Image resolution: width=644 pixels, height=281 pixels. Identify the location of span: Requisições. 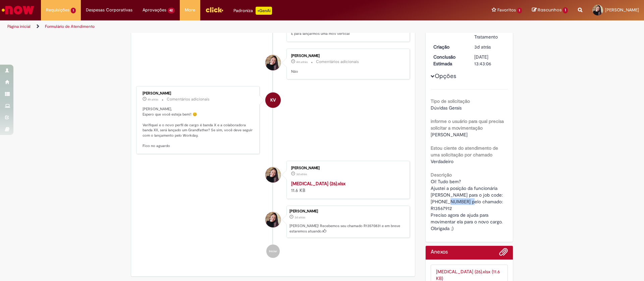
(58, 10).